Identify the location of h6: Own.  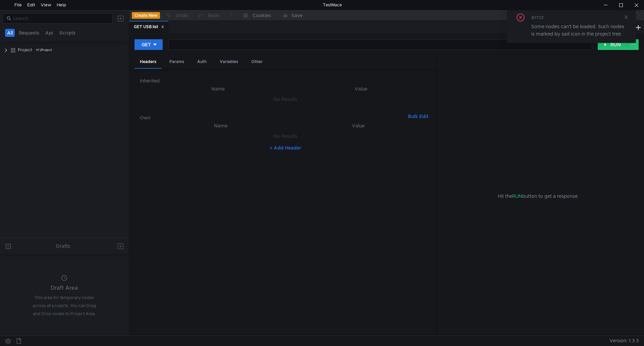
(272, 118).